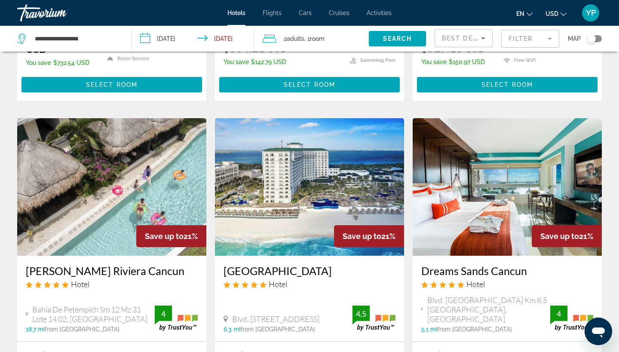 Image resolution: width=619 pixels, height=352 pixels. What do you see at coordinates (520, 14) in the screenshot?
I see `span: en` at bounding box center [520, 14].